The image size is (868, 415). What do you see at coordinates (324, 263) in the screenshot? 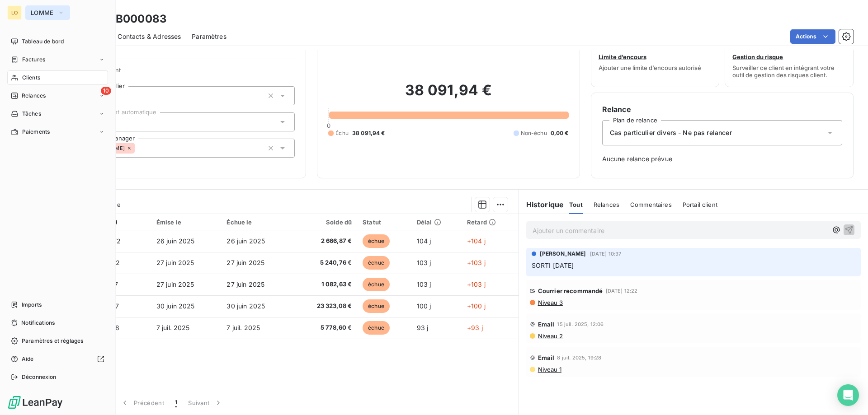
I see `span: 5 240,76 €` at bounding box center [324, 263].